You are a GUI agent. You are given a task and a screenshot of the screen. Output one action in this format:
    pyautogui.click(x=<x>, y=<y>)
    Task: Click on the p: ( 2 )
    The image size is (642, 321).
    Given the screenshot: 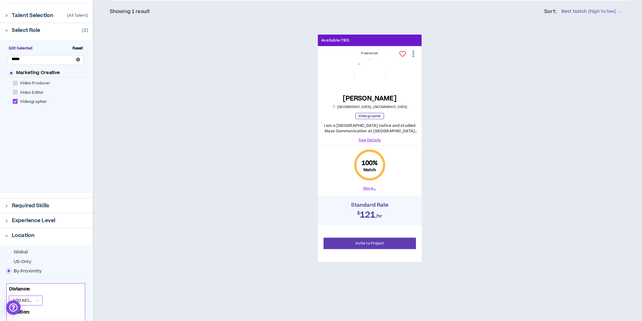 What is the action you would take?
    pyautogui.click(x=85, y=30)
    